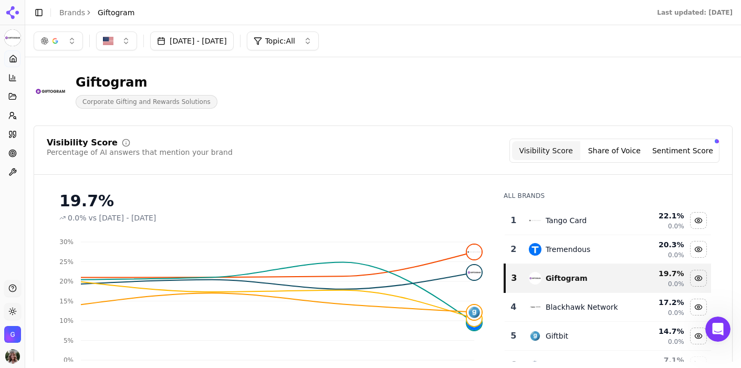  I want to click on div: 17.2 %, so click(658, 303).